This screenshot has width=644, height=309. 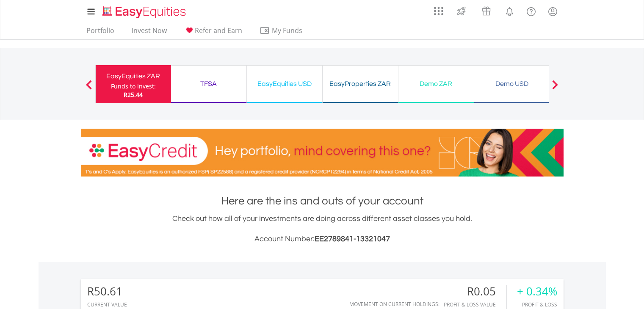 What do you see at coordinates (537, 291) in the screenshot?
I see `div: + 0.34%` at bounding box center [537, 291].